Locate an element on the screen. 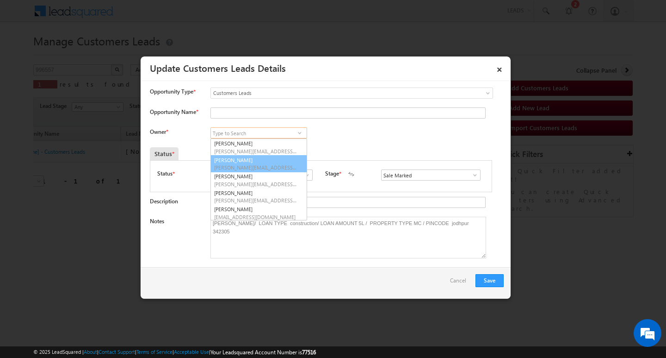 Image resolution: width=666 pixels, height=358 pixels. em: Start Chat is located at coordinates (147, 291).